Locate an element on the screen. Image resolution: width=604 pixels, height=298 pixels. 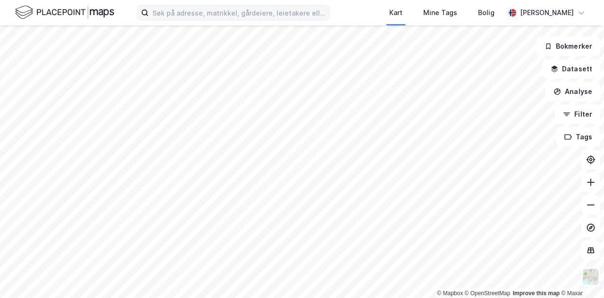
a: OpenStreetMap is located at coordinates (488, 293).